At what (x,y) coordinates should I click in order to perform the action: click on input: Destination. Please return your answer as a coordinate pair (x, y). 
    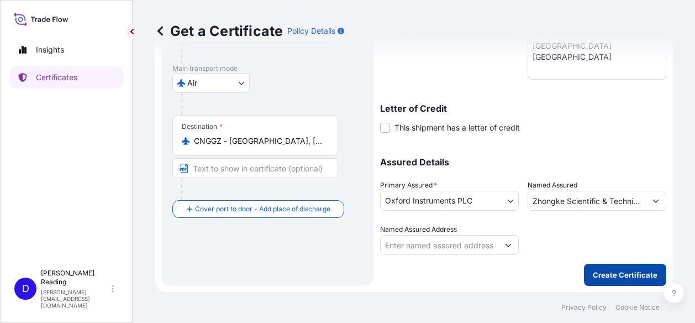
    Looking at the image, I should click on (259, 141).